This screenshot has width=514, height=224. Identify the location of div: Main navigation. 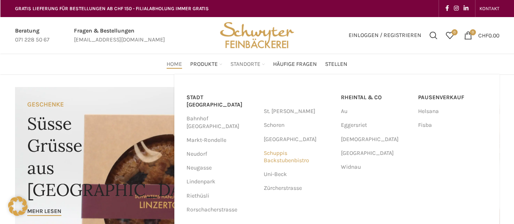
(257, 64).